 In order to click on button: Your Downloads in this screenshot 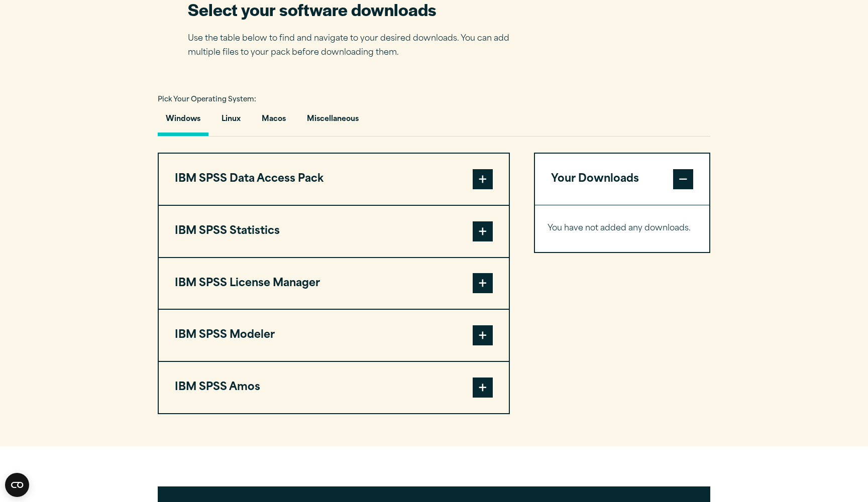, I will do `click(621, 179)`.